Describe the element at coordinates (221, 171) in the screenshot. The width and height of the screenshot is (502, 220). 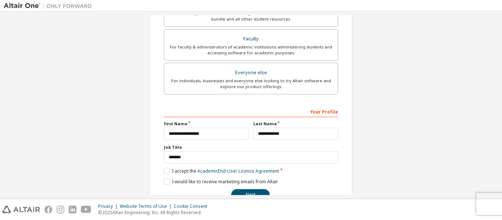
I see `label: I accept the` at that location.